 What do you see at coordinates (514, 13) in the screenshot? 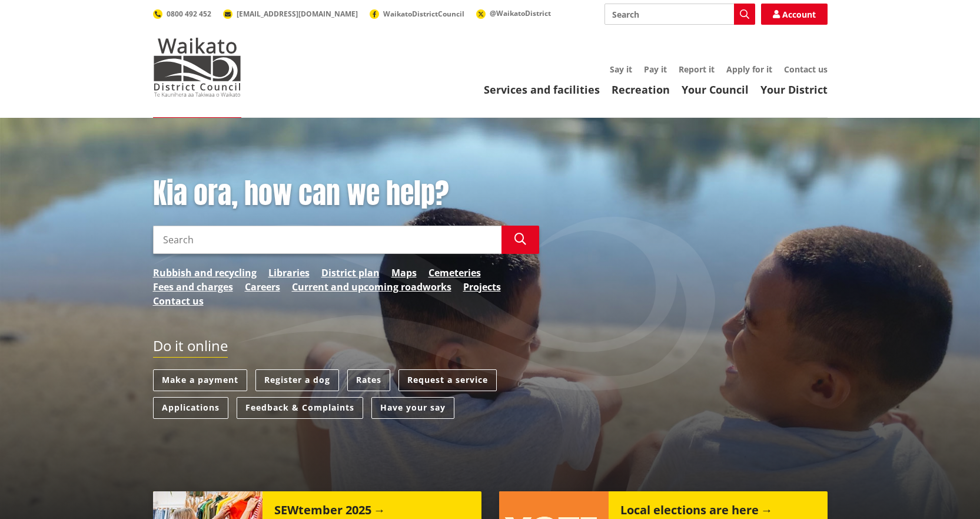
I see `a: @WaikatoDistrict` at bounding box center [514, 13].